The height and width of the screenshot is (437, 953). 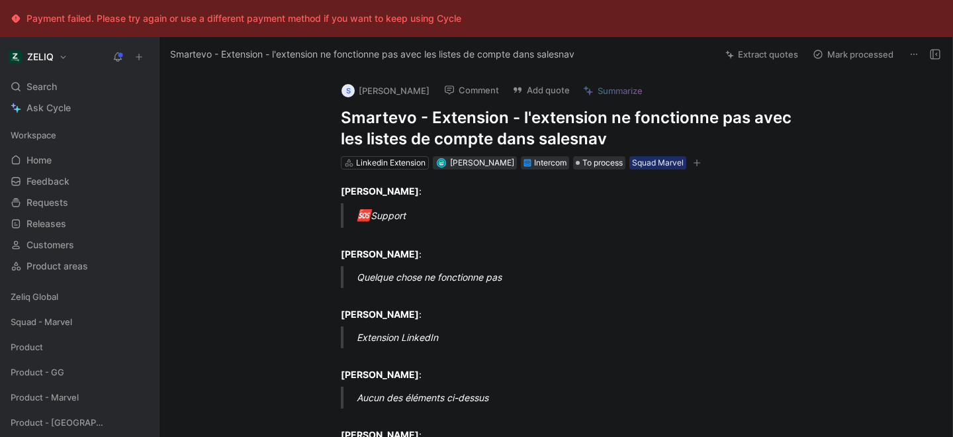 What do you see at coordinates (38, 57) in the screenshot?
I see `button: ZELIQZELIQ` at bounding box center [38, 57].